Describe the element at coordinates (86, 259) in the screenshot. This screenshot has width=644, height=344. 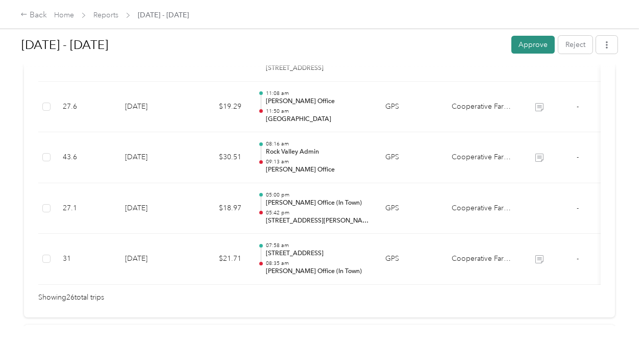
I see `td: 31` at that location.